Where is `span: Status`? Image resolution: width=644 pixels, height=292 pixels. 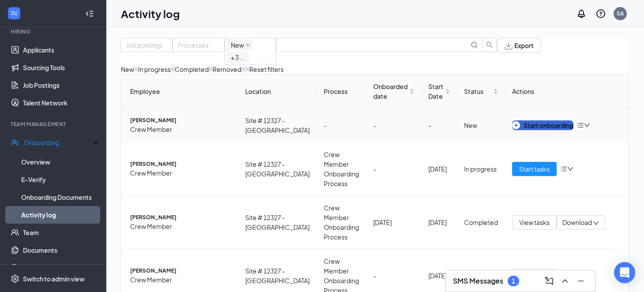
span: Status is located at coordinates (478, 91).